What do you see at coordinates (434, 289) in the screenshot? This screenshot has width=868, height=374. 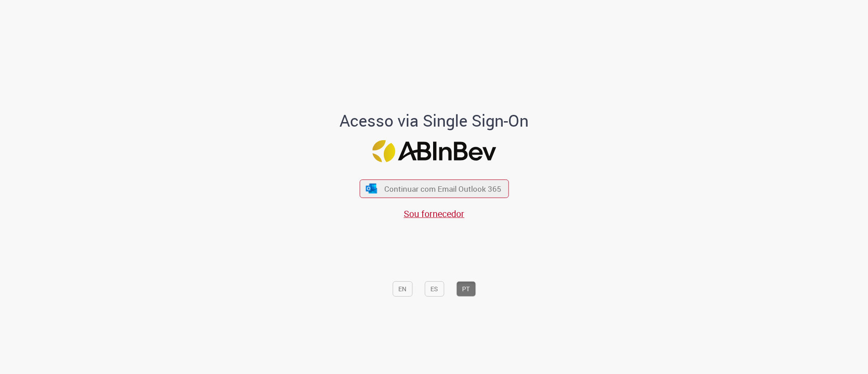 I see `button: ES` at bounding box center [434, 289].